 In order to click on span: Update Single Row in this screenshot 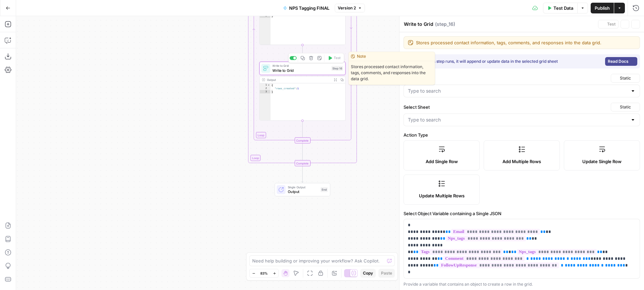, I will do `click(602, 161)`.